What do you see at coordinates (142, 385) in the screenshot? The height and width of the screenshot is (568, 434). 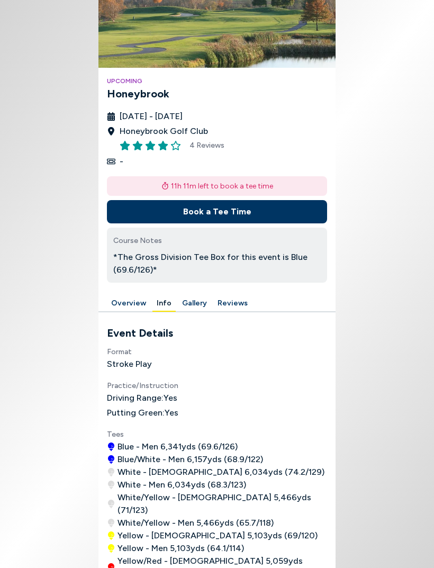 I see `span: Practice/Instruction` at bounding box center [142, 385].